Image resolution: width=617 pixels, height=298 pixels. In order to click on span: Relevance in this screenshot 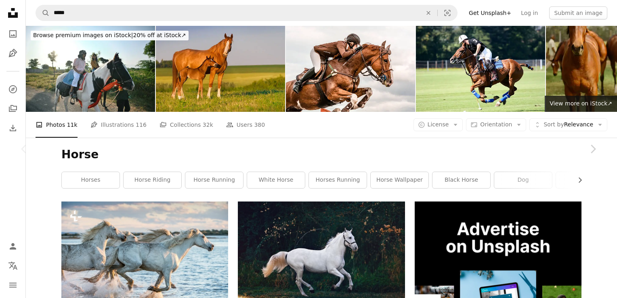, I will do `click(568, 125)`.